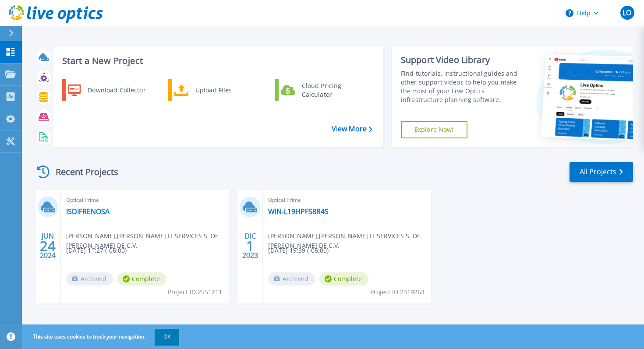 The image size is (644, 349). I want to click on div: Find tutorials, instructional guides and other support videos to help you make the most of your L..., so click(461, 87).